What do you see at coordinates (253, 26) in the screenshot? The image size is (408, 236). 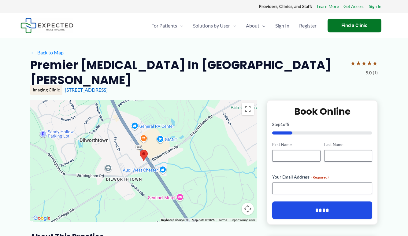 I see `span: About` at bounding box center [253, 26].